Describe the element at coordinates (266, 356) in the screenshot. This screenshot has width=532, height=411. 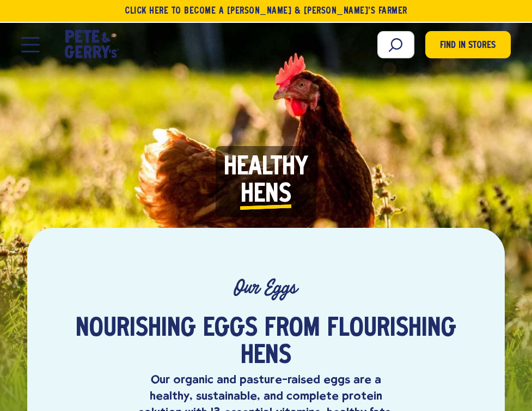
I see `span: hens` at that location.